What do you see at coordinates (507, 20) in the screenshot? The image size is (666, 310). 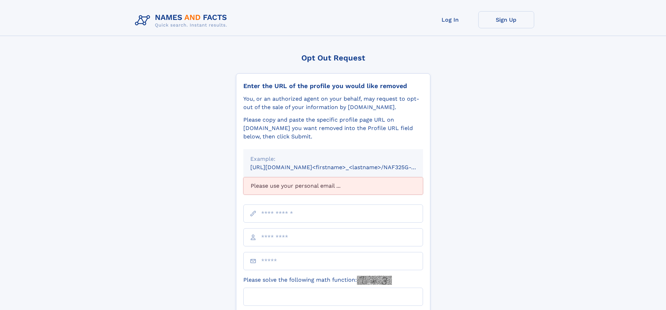 I see `a: Sign Up` at bounding box center [507, 20].